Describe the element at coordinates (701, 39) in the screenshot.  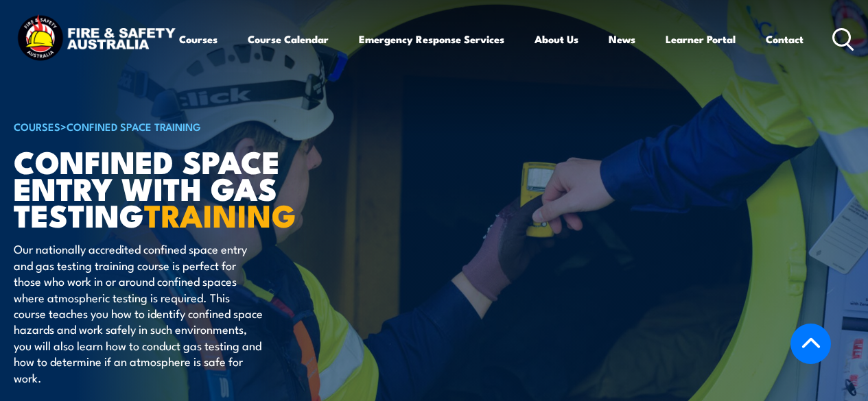
I see `a: Learner Portal` at that location.